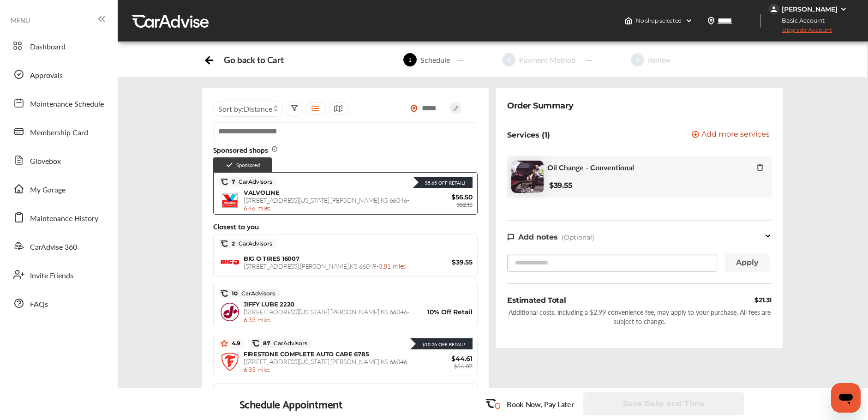 The height and width of the screenshot is (420, 868). I want to click on span: $56.50, so click(445, 197).